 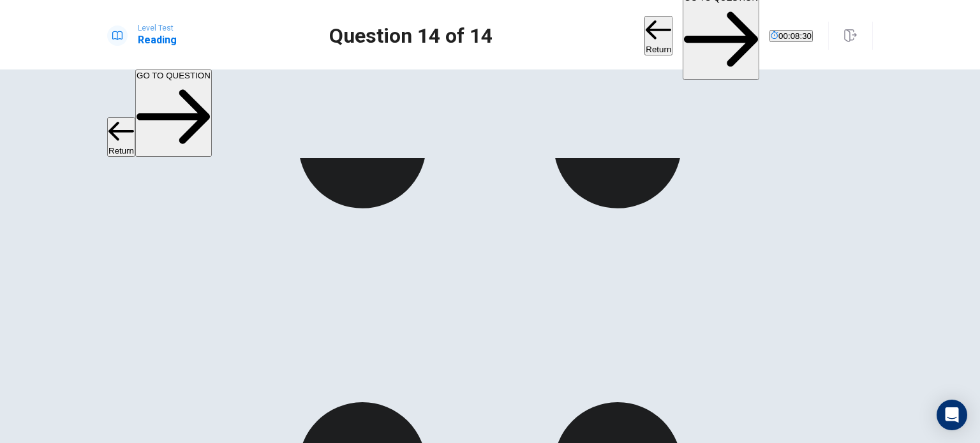 I want to click on h1: Reading, so click(x=157, y=40).